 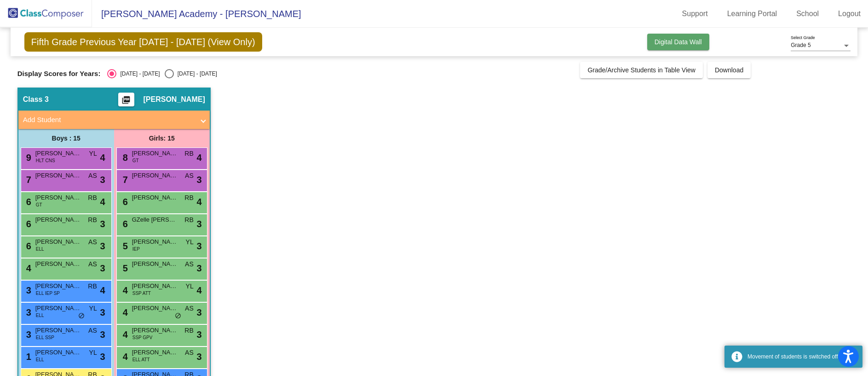 What do you see at coordinates (641, 70) in the screenshot?
I see `span: Grade/Archive Students in Table View` at bounding box center [641, 70].